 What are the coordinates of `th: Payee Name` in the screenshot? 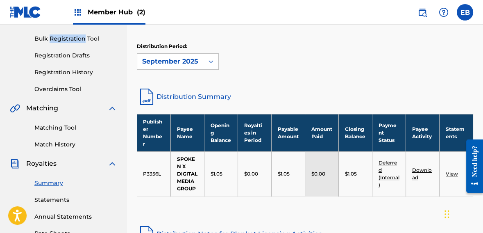 It's located at (187, 132).